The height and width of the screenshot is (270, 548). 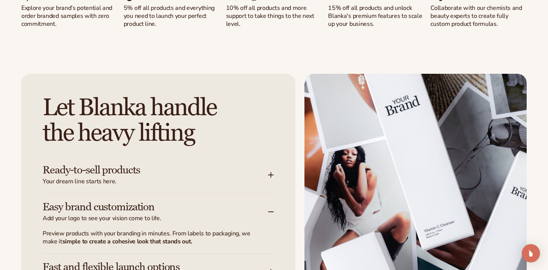 What do you see at coordinates (172, 16) in the screenshot?
I see `p: 5% off all products and everything you need to launch your perfect product line.` at bounding box center [172, 16].